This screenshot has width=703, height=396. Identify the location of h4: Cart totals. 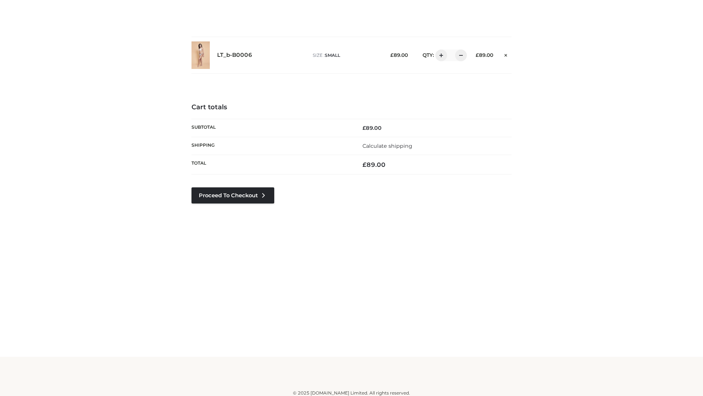
(352, 107).